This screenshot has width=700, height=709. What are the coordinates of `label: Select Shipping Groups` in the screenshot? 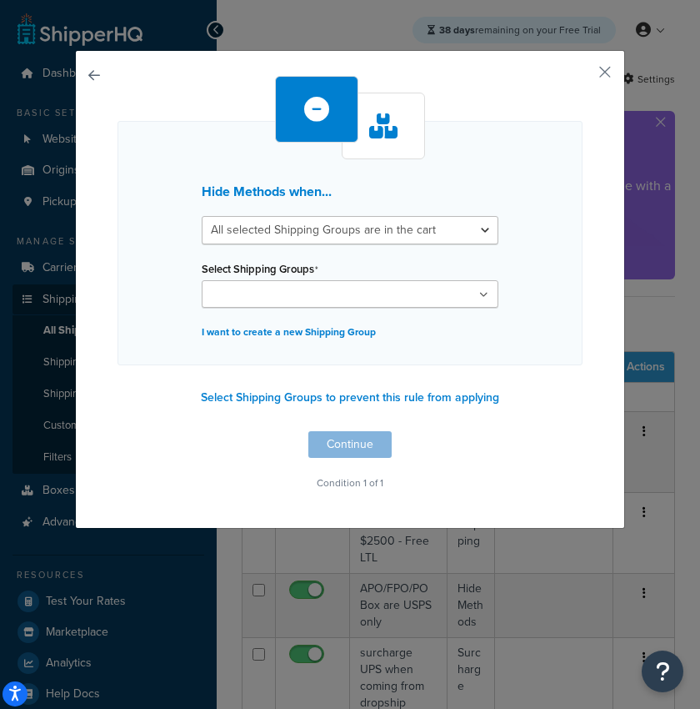 It's located at (260, 269).